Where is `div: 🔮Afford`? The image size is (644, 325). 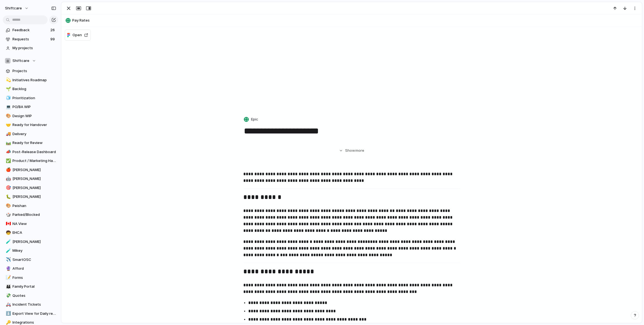
div: 🔮Afford is located at coordinates (31, 269).